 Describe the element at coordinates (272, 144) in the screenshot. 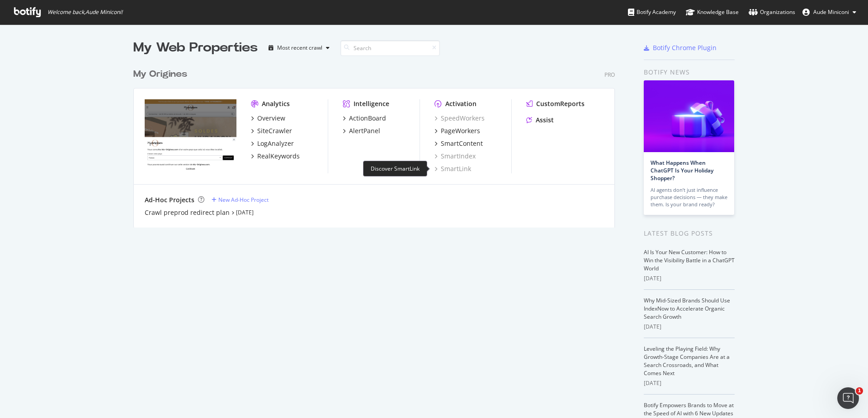

I see `a: LogAnalyzer` at that location.